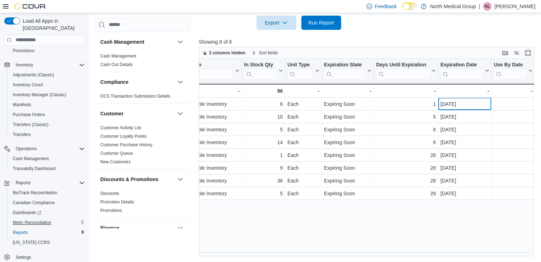 This screenshot has width=541, height=262. I want to click on div: 26, so click(406, 155).